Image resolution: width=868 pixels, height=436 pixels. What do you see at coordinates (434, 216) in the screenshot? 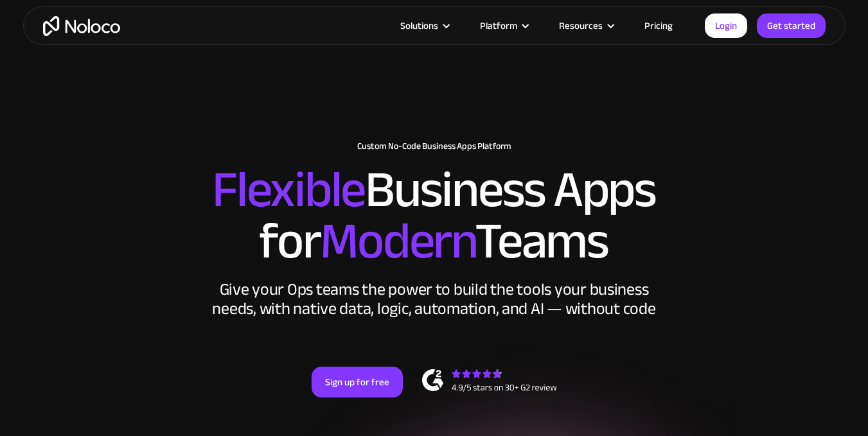
I see `h2: Business Apps for Teams` at bounding box center [434, 216].